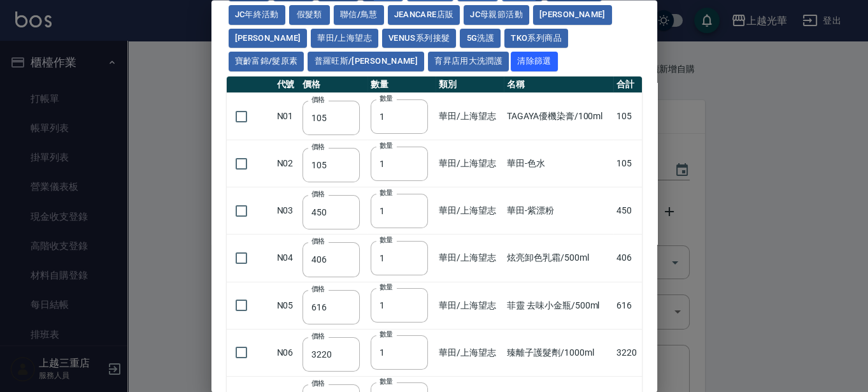 This screenshot has height=392, width=868. I want to click on button: Venus系列接髮, so click(419, 38).